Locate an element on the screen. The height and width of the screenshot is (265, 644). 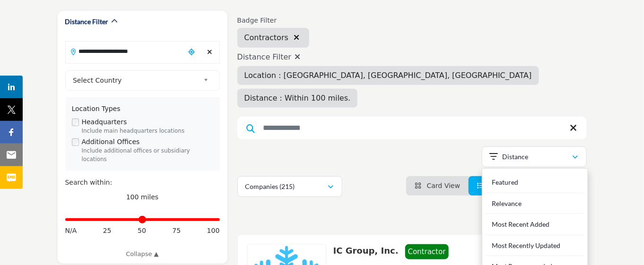
li: Card View is located at coordinates (437, 185).